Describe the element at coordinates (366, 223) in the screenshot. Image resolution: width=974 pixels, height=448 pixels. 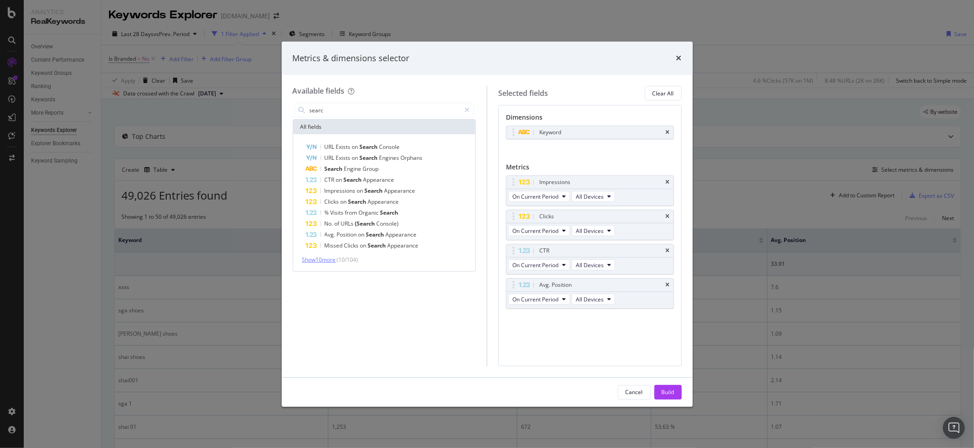
I see `span: (Search` at that location.